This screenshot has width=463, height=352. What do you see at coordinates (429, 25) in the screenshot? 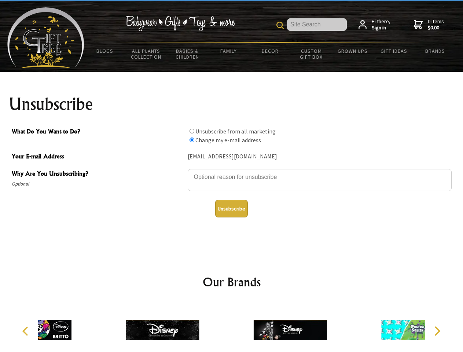
I see `a: 0 items$0.00` at bounding box center [429, 25].